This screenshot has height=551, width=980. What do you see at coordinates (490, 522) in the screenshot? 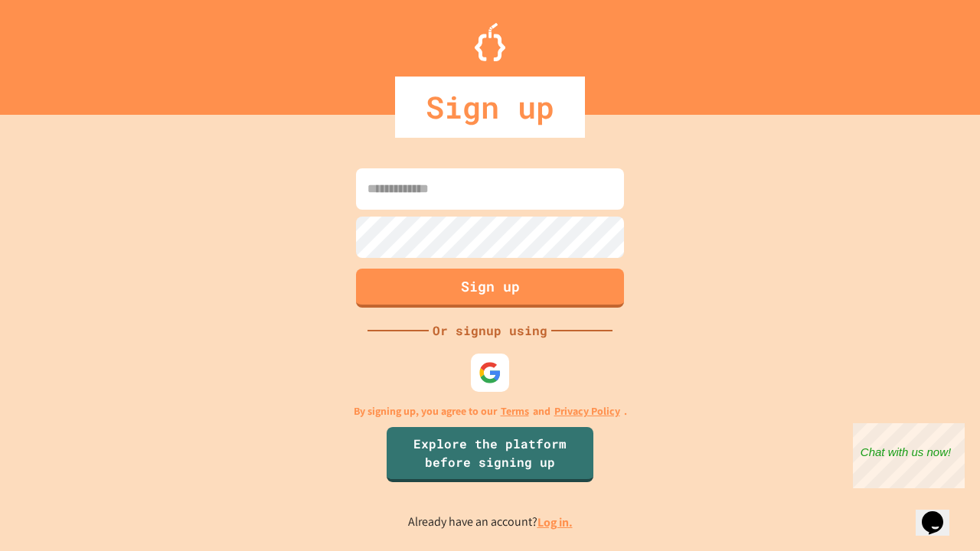
I see `p: Already have an account?` at bounding box center [490, 522].